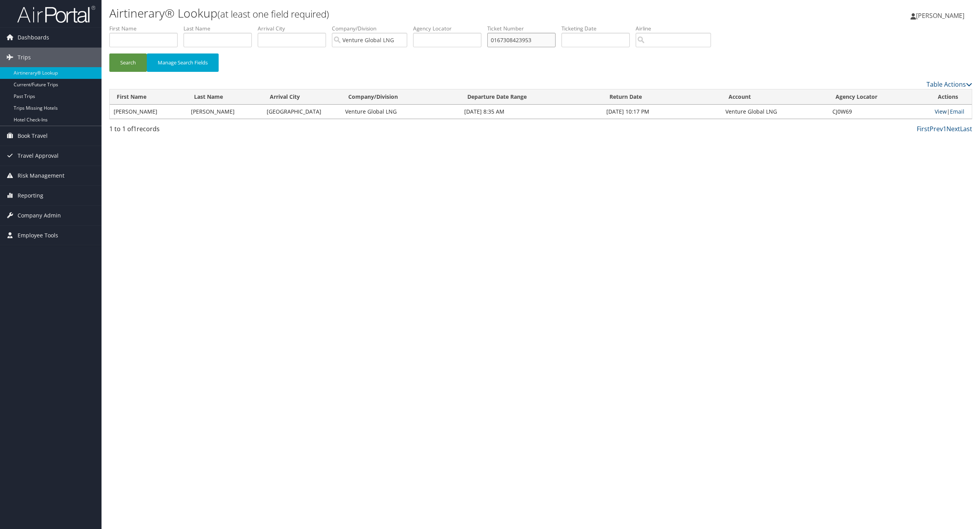  What do you see at coordinates (33, 37) in the screenshot?
I see `span: Dashboards` at bounding box center [33, 37].